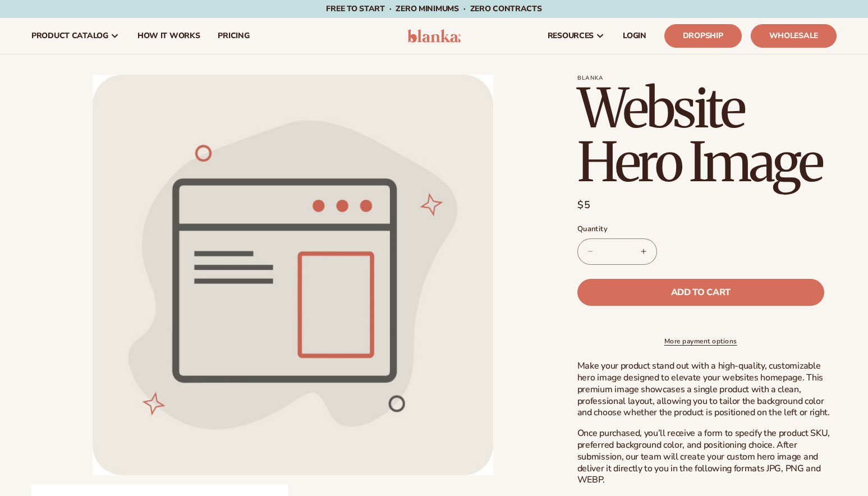 The width and height of the screenshot is (868, 496). What do you see at coordinates (701, 230) in the screenshot?
I see `label: Quantity` at bounding box center [701, 230].